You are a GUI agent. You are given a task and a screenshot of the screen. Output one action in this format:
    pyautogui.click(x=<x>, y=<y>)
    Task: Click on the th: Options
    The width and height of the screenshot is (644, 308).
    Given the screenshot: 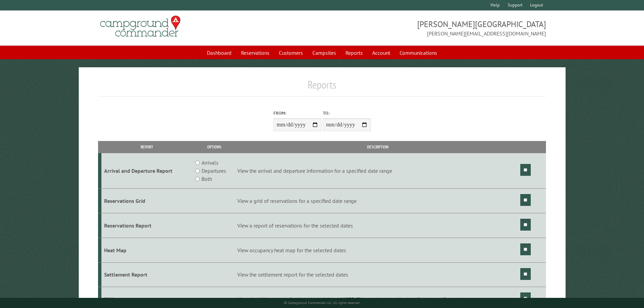 What is the action you would take?
    pyautogui.click(x=214, y=147)
    